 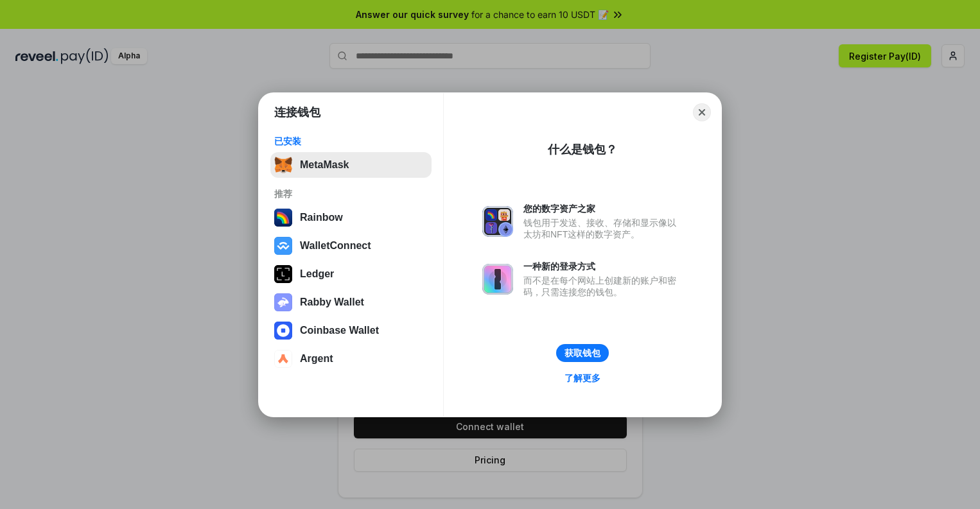 What do you see at coordinates (283, 274) in the screenshot?
I see `img: svg+xml,%3Csvg%20xmlns%3D%22http%3A%2F%2Fwww.w3.org%2F2000%2Fsvg%22%20width%3D%2228%22%20height%3...` at bounding box center [283, 274].